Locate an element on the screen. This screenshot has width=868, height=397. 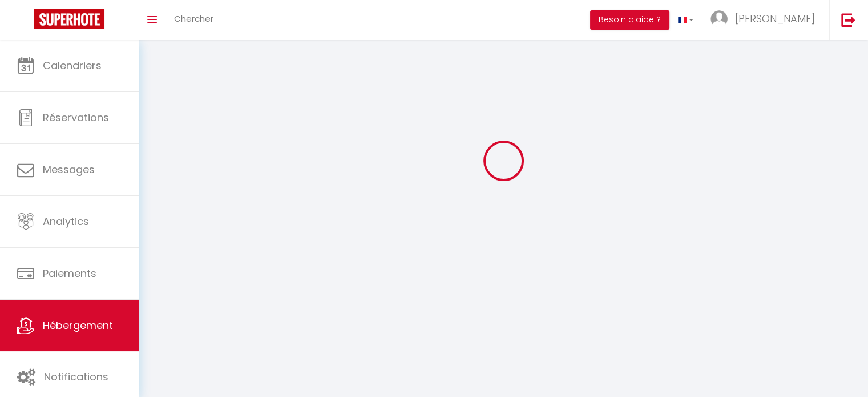
span: Réservations is located at coordinates (76, 117).